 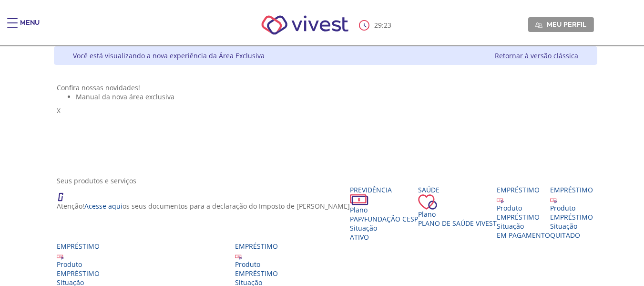 I want to click on span: Meu perfil, so click(x=566, y=24).